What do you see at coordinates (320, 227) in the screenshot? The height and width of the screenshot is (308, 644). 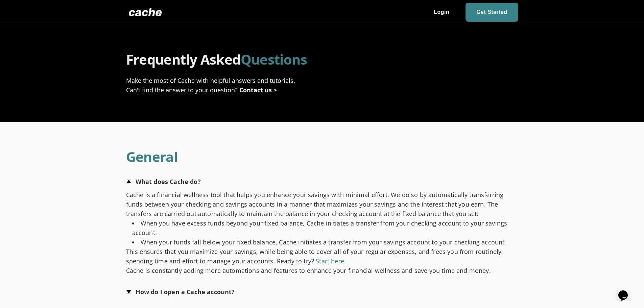 I see `span: When you have excess funds beyond your fixed balance, Cache initiates a transfer from your checki...` at bounding box center [320, 227].